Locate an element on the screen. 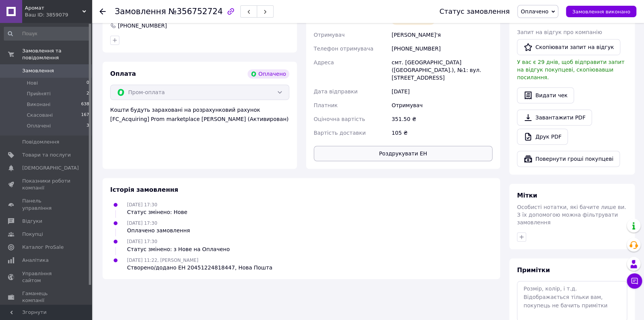 The height and width of the screenshot is (320, 644). span: №356752724 is located at coordinates (196, 11).